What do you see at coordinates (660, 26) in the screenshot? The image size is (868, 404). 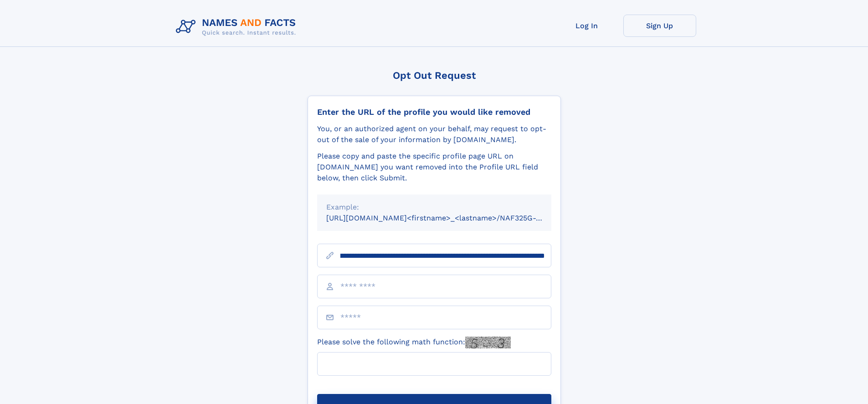 I see `a: Sign Up` at bounding box center [660, 26].